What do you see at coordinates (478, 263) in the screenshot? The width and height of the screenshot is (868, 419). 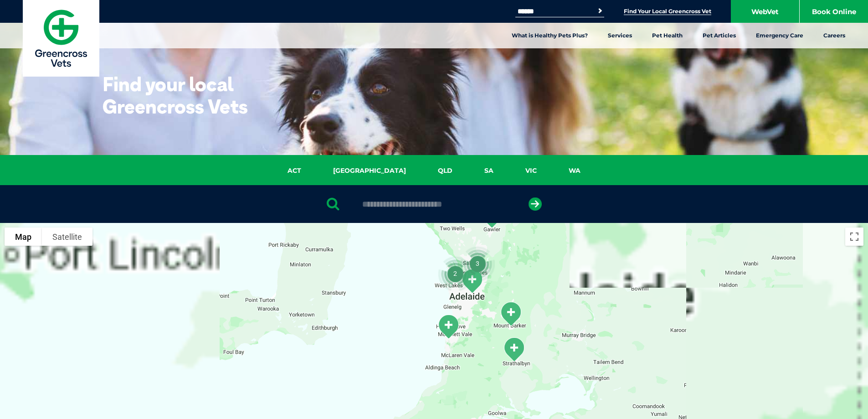 I see `div: 3` at bounding box center [478, 263].